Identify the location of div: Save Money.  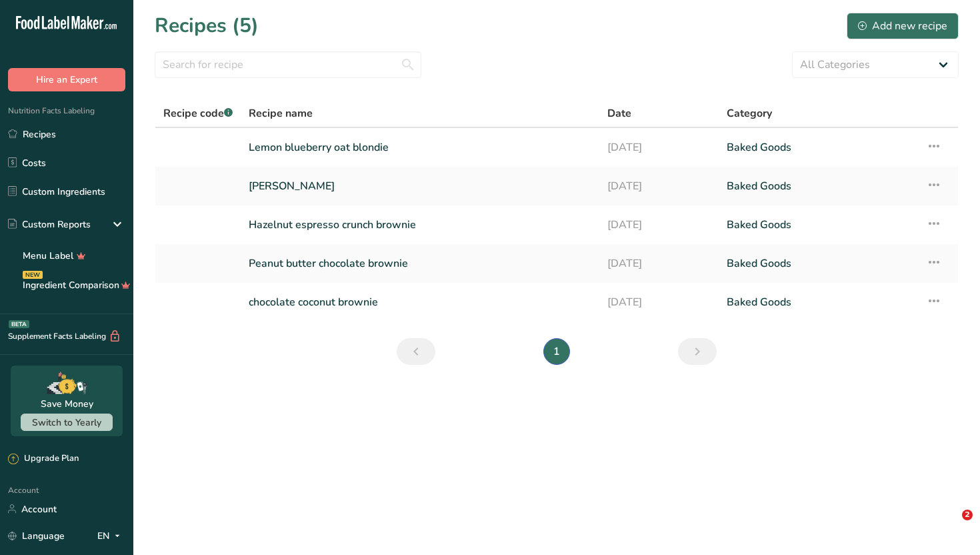
(66, 403).